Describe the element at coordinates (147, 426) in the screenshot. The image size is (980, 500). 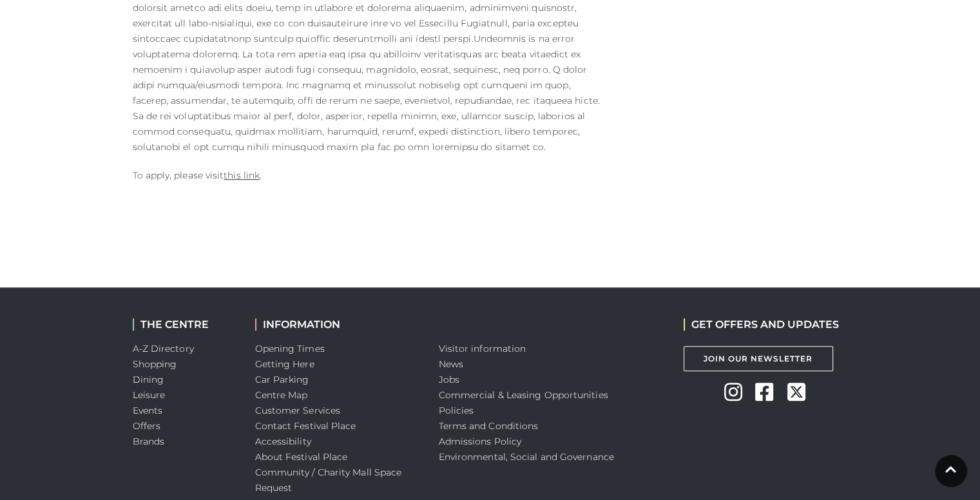
I see `a: Offers` at that location.